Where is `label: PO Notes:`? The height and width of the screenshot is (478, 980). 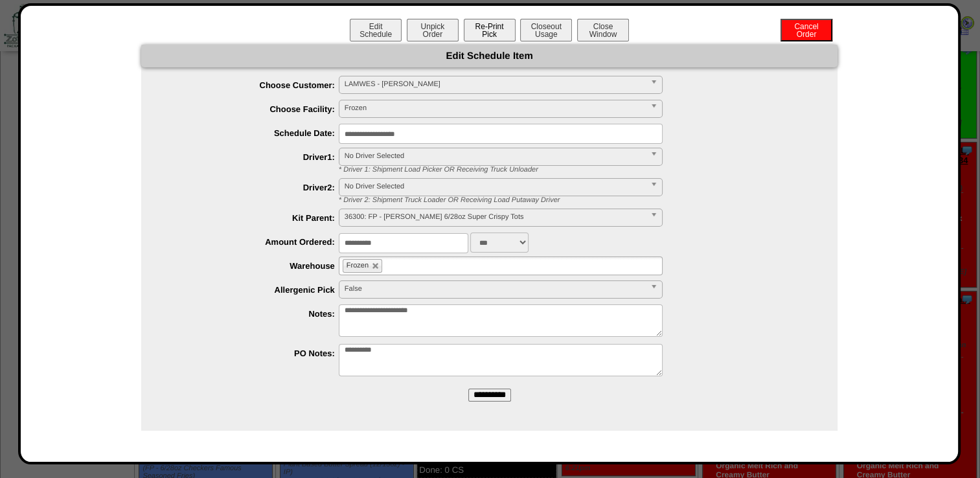
label: PO Notes: is located at coordinates (252, 353).